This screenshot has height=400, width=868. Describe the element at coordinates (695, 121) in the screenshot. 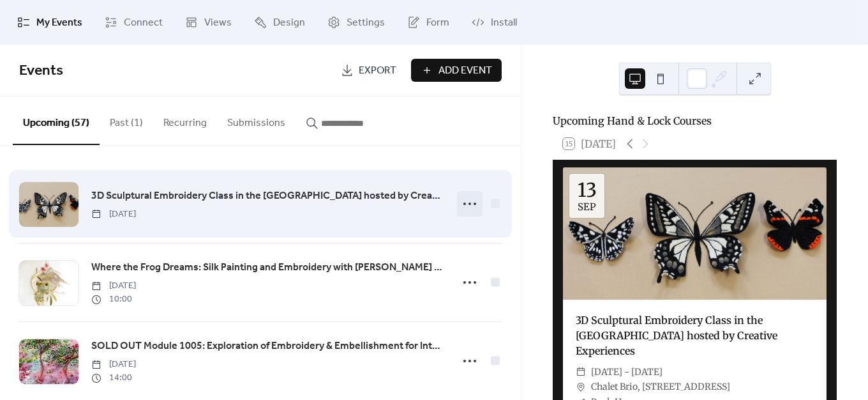

I see `div: Upcoming Hand & Lock Courses` at that location.